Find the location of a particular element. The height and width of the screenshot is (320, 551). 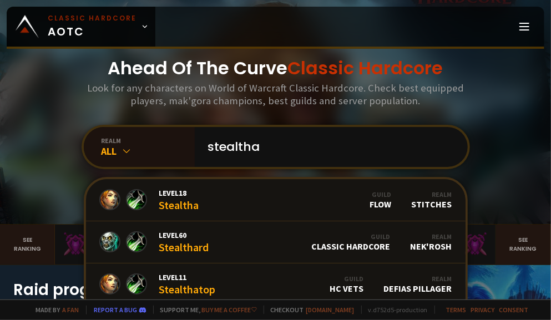

div: Mak'Gora is located at coordinates (110, 237).